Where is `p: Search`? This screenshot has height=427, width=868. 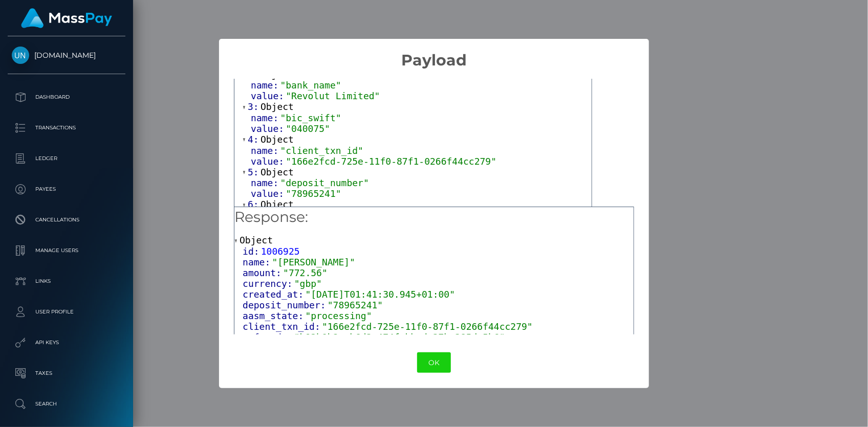
p: Search is located at coordinates (66, 404).